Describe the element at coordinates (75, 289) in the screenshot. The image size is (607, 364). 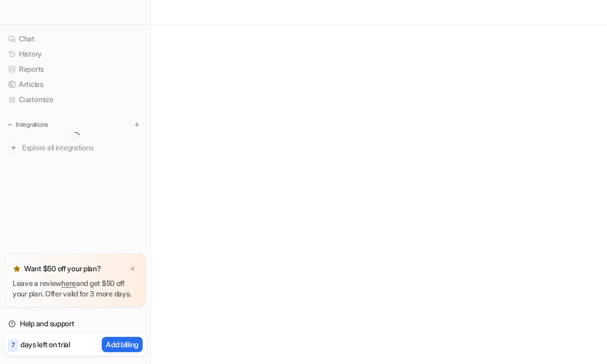
I see `p: Leave a review and get $50 off your plan. Offer valid for 3 more days.` at that location.